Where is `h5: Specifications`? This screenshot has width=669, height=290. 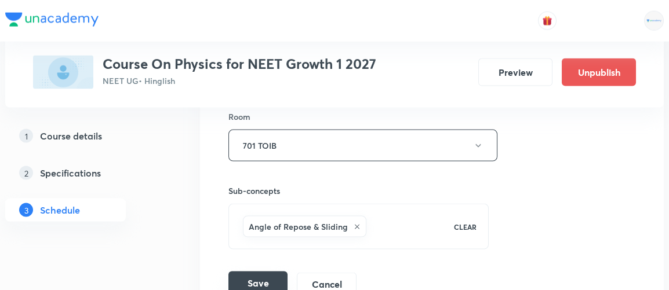 h5: Specifications is located at coordinates (70, 173).